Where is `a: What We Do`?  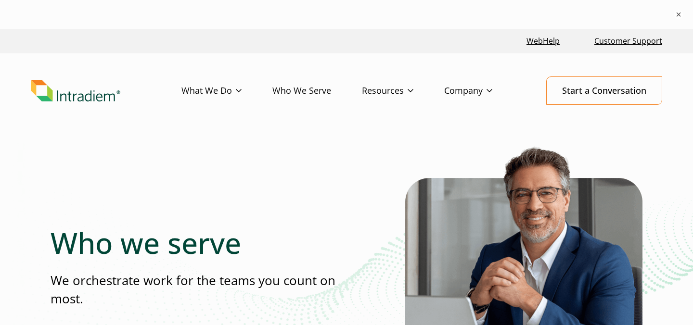
a: What We Do is located at coordinates (227, 91).